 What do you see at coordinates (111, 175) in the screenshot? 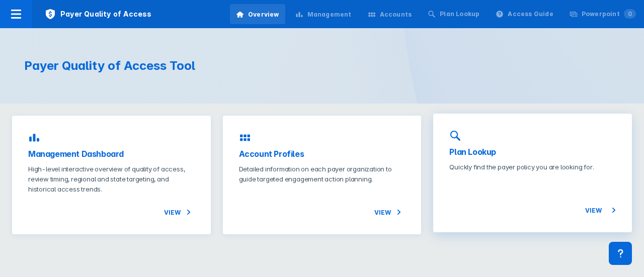
I see `a: Management DashboardHigh-level interactive overview of quality of access, review timing, regional...` at bounding box center [111, 175].